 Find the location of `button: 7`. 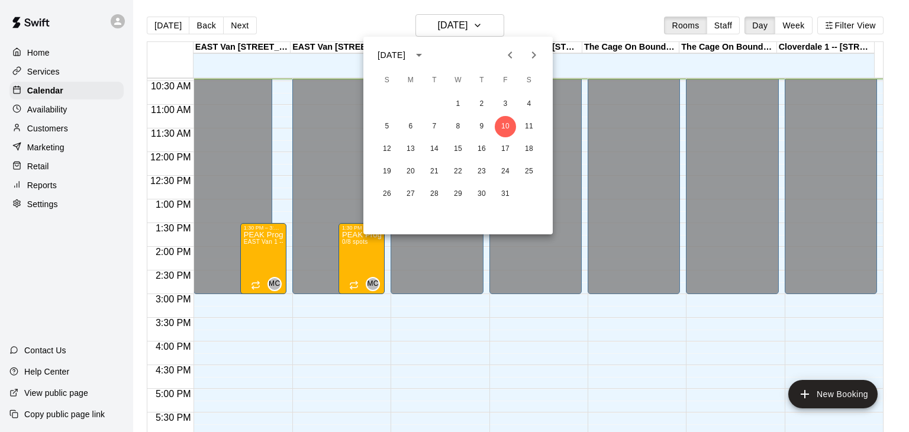

button: 7 is located at coordinates (434, 127).